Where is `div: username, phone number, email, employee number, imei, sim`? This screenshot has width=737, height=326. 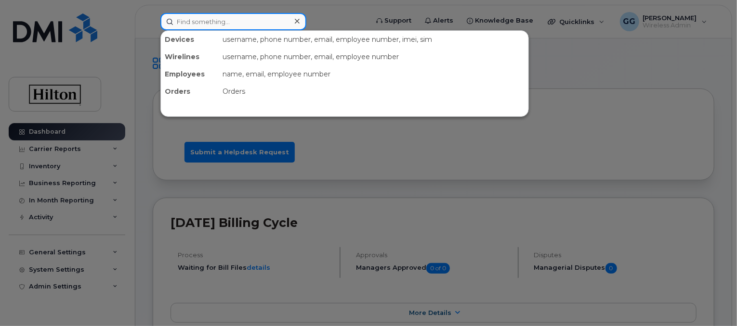
div: username, phone number, email, employee number, imei, sim is located at coordinates (373, 39).